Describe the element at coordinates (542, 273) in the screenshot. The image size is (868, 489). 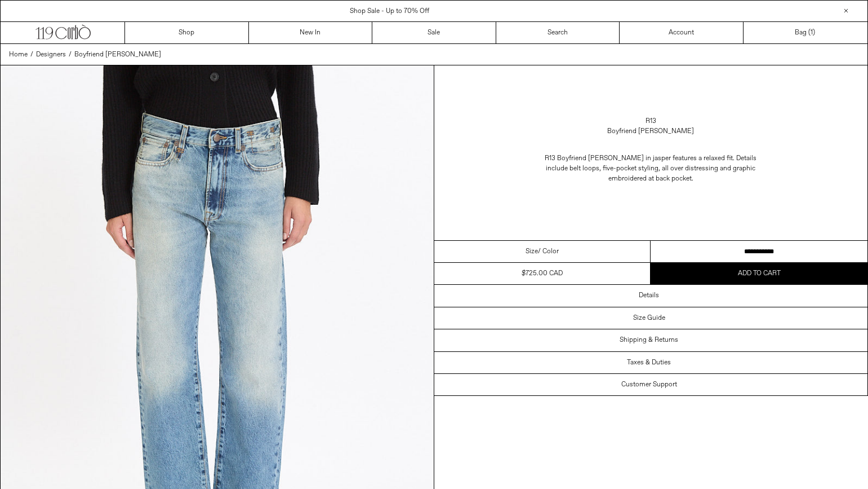
I see `div: $725.00 CAD` at that location.